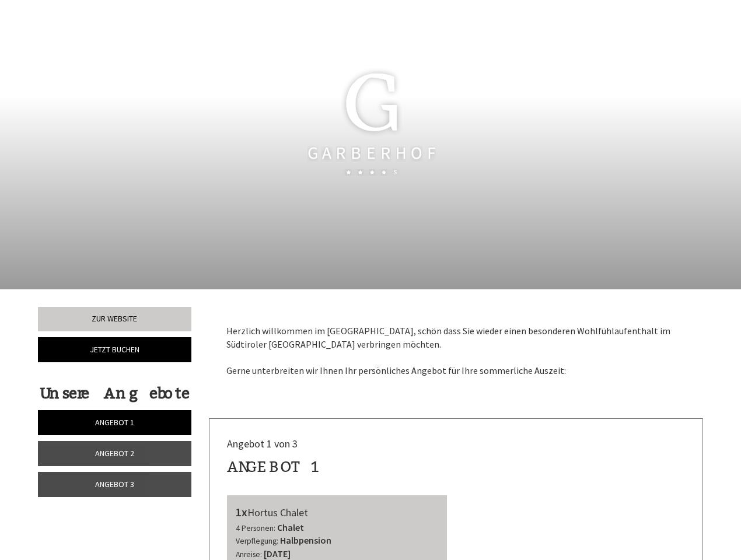 Image resolution: width=741 pixels, height=560 pixels. I want to click on small: 4 Personen:, so click(256, 529).